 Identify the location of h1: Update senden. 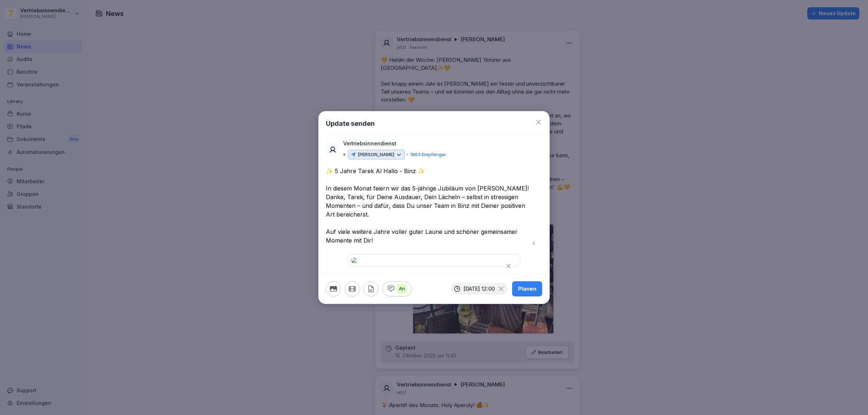
(350, 124).